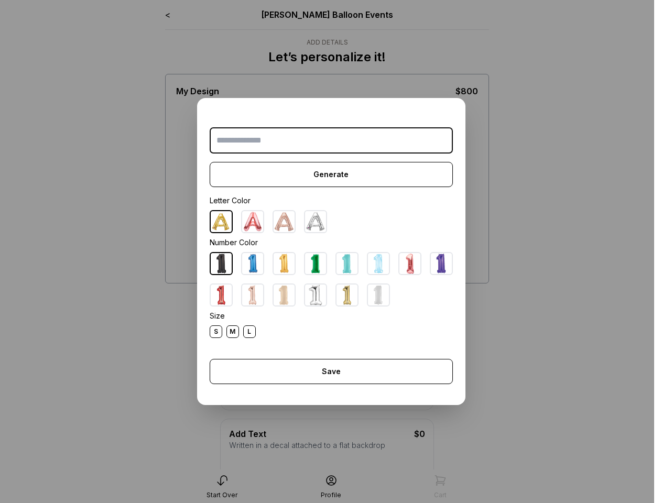 Image resolution: width=662 pixels, height=503 pixels. I want to click on div: Size, so click(331, 316).